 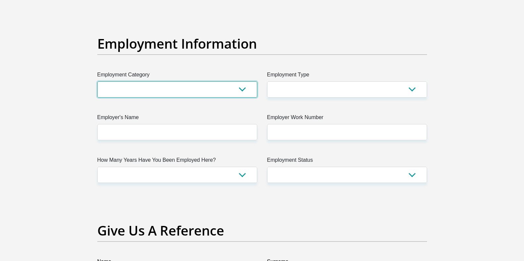 I want to click on input: Employer Work Number, so click(x=347, y=132).